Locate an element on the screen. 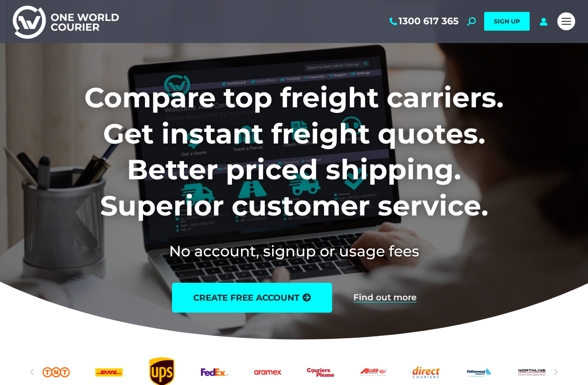 This screenshot has height=385, width=588. h2: No account, signup or usage fees is located at coordinates (294, 251).